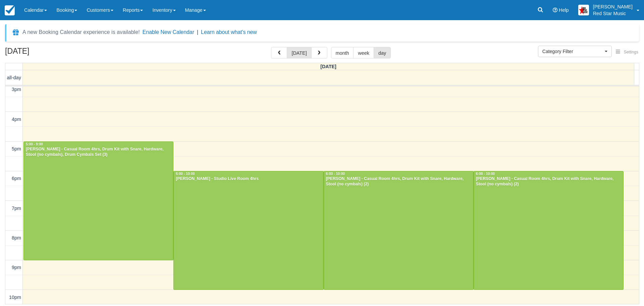 The image size is (644, 306). What do you see at coordinates (583, 10) in the screenshot?
I see `img: A2` at bounding box center [583, 10].